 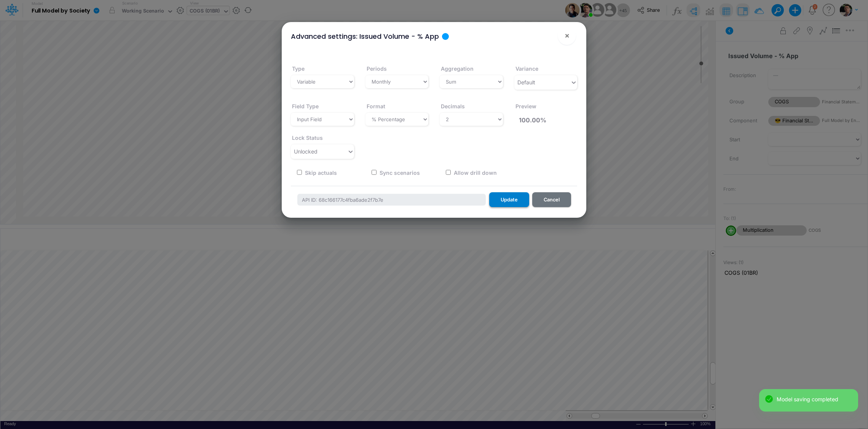 I want to click on label: Periods, so click(x=376, y=68).